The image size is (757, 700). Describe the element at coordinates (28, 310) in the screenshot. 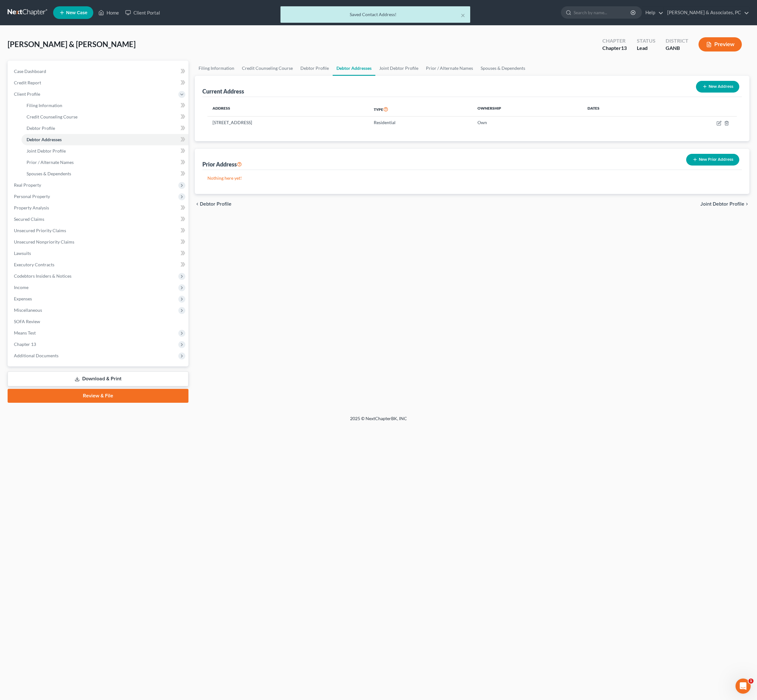

I see `span: Miscellaneous` at that location.